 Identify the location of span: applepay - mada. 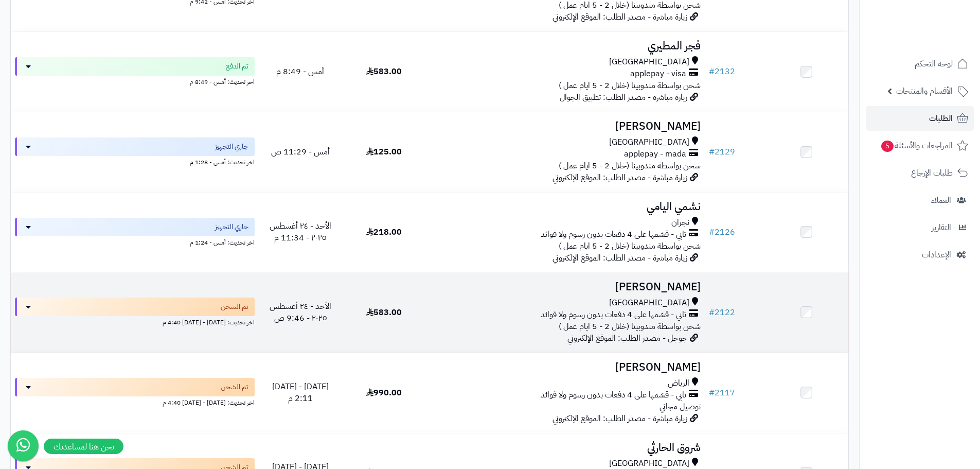
(655, 154).